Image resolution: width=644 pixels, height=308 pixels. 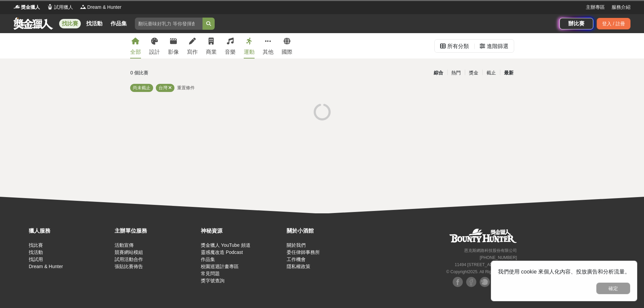 What do you see at coordinates (230, 46) in the screenshot?
I see `a: 音樂` at bounding box center [230, 46].